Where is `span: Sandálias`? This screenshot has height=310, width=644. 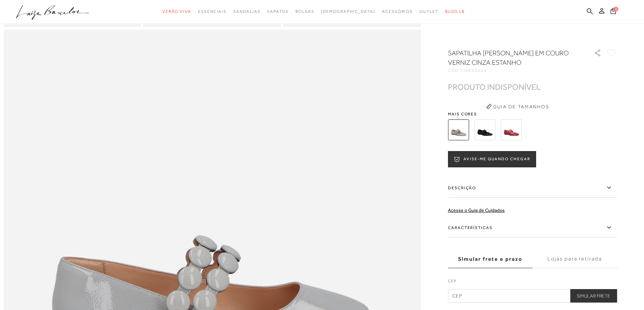
span: Sandálias is located at coordinates (247, 12).